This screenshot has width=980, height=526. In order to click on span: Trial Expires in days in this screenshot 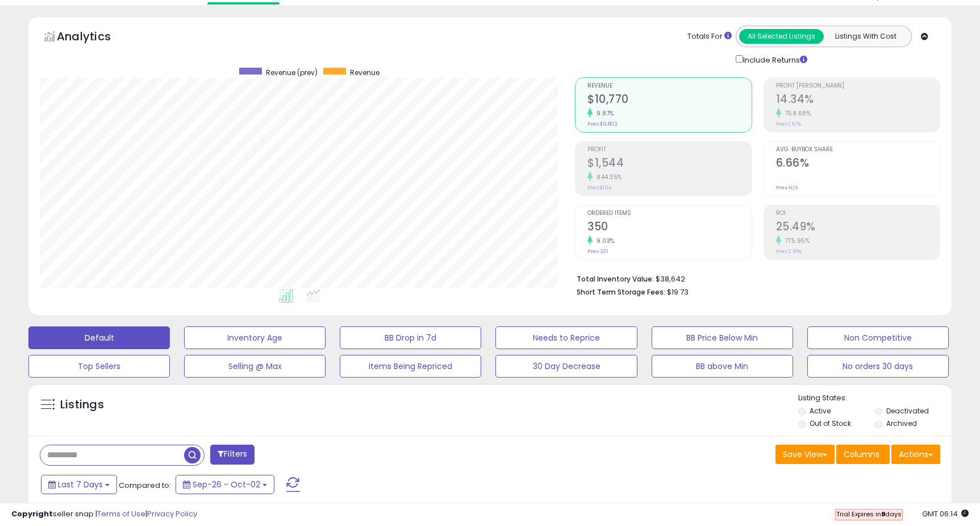, I will do `click(869, 514)`.